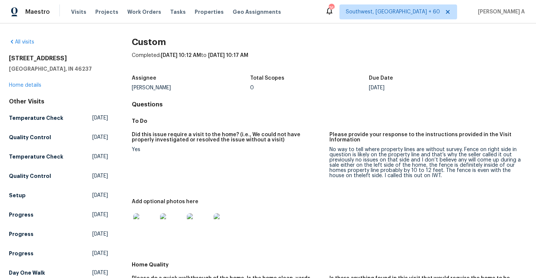  Describe the element at coordinates (330, 121) in the screenshot. I see `h5: To Do` at that location.